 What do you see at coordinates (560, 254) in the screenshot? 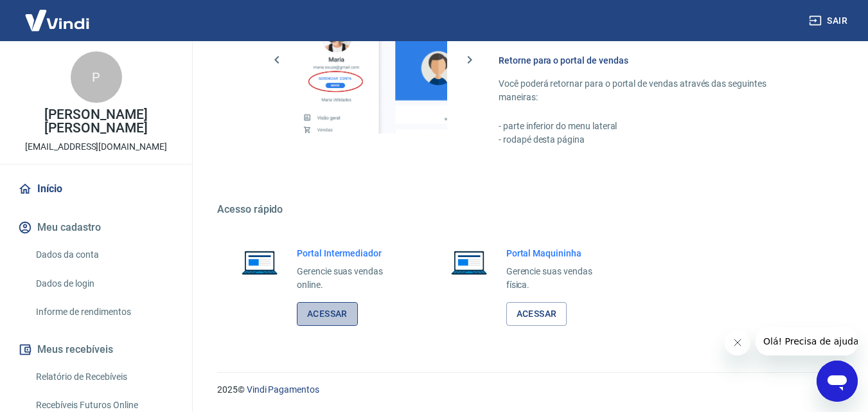
I see `h6: Portal Maquininha` at bounding box center [560, 254].